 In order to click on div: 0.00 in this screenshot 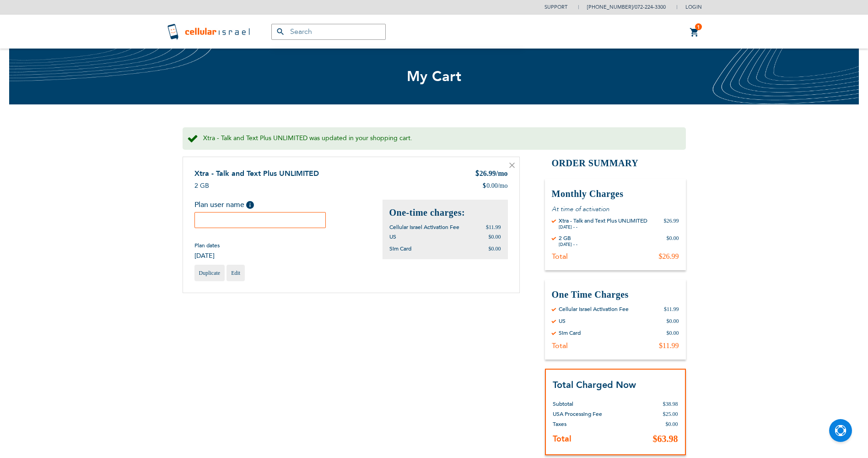, I will do `click(494, 186)`.